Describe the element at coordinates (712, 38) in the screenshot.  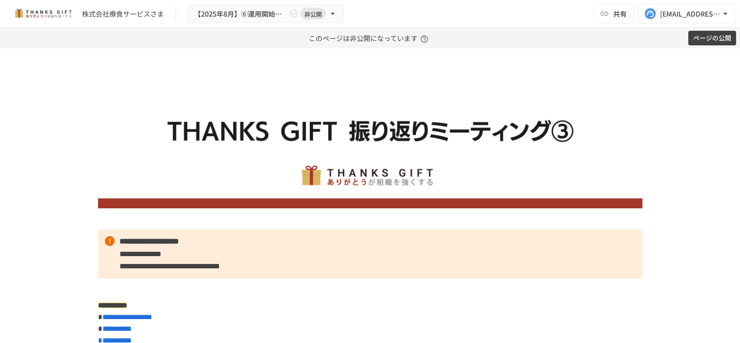
I see `button: ページの公開` at that location.